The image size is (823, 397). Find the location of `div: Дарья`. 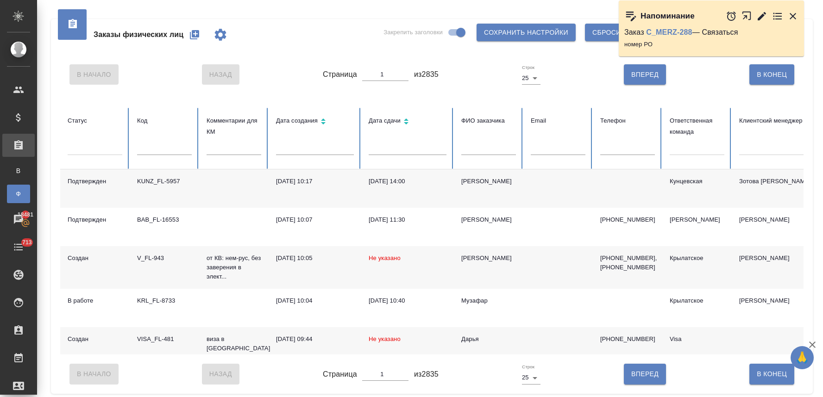

div: Дарья is located at coordinates (489, 340).